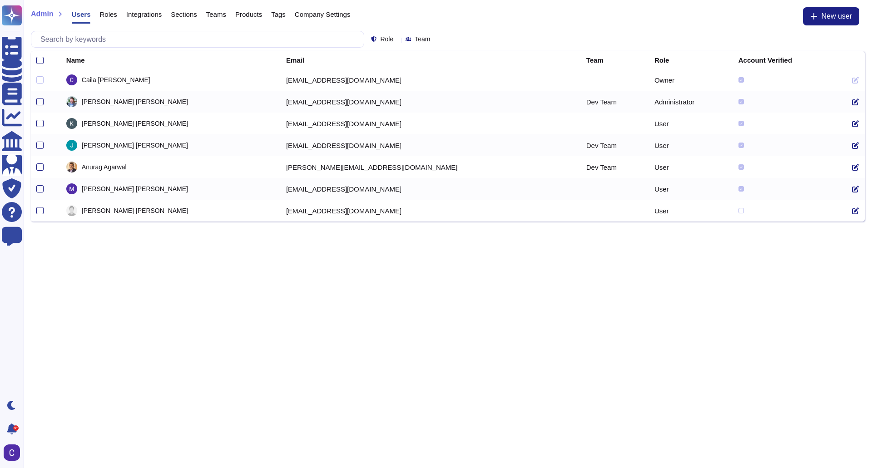 The image size is (872, 468). Describe the element at coordinates (216, 14) in the screenshot. I see `span: Teams` at that location.